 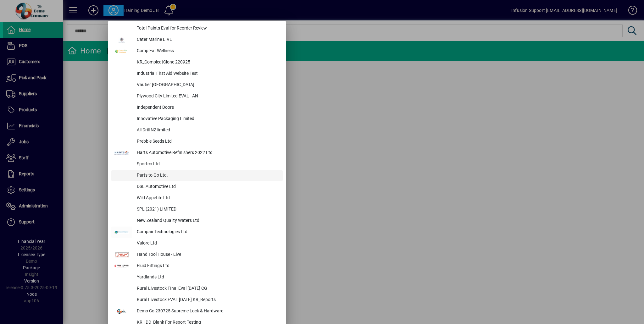 What do you see at coordinates (208, 176) in the screenshot?
I see `div: Parts to Go Ltd.` at bounding box center [208, 176].